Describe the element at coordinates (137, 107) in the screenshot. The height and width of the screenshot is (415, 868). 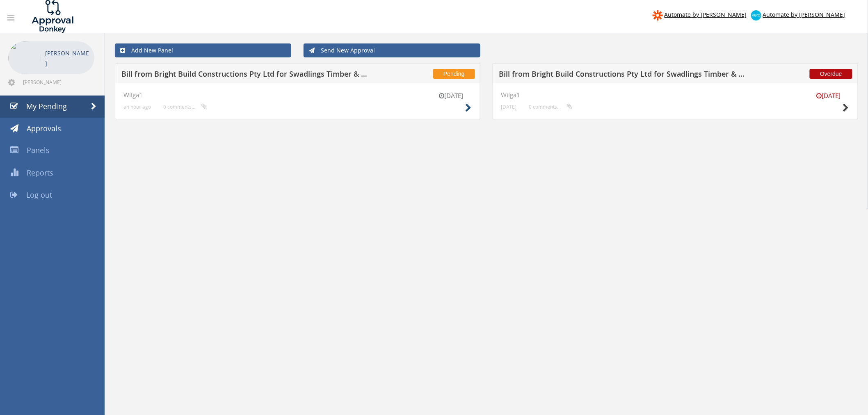
I see `small: an hour ago` at that location.